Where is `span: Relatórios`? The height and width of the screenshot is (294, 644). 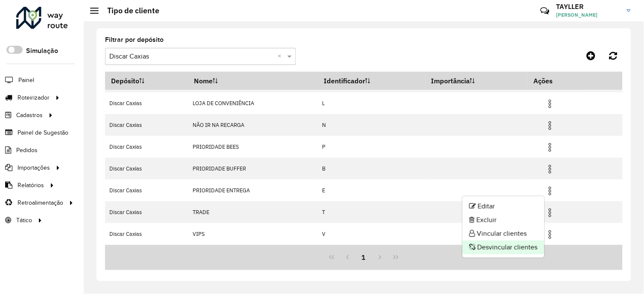
span: Relatórios is located at coordinates (31, 185).